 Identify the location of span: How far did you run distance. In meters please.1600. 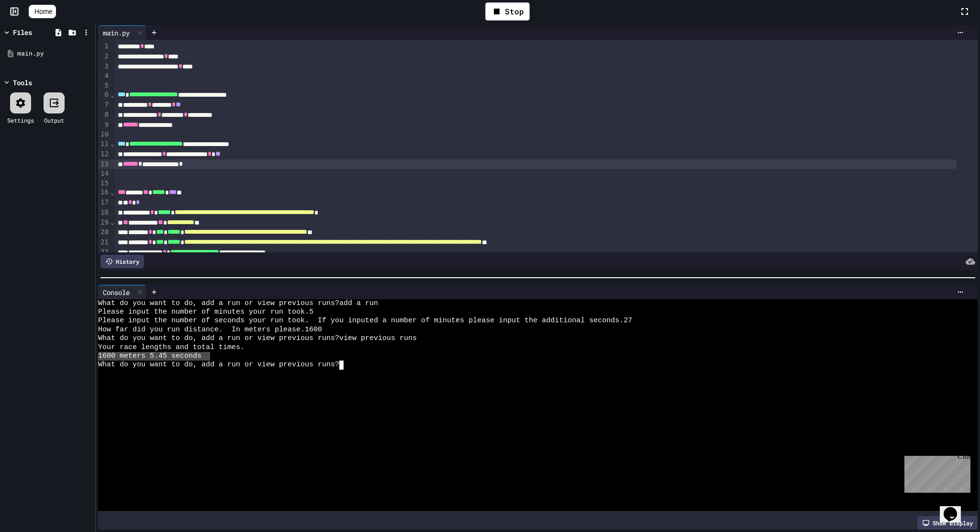
(210, 330).